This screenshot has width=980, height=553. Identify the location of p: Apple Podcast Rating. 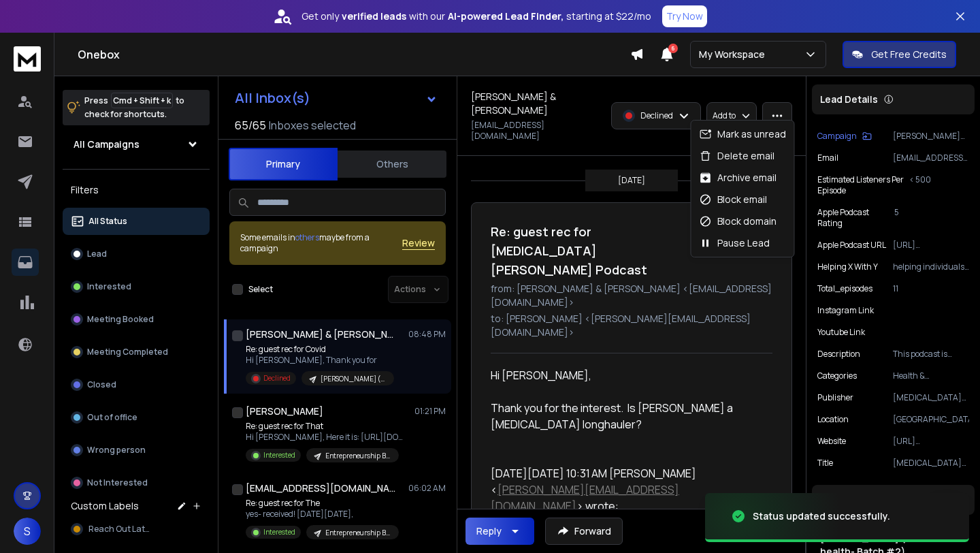
(855, 218).